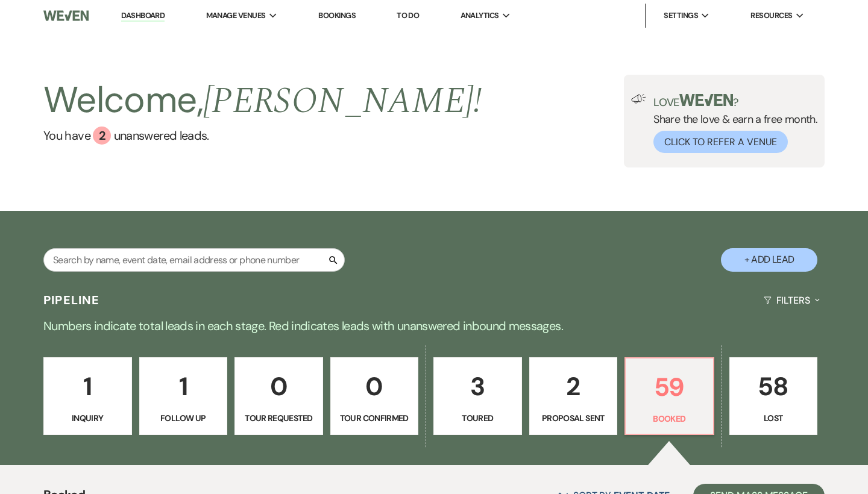 The width and height of the screenshot is (868, 494). Describe the element at coordinates (669, 387) in the screenshot. I see `p: 59` at that location.